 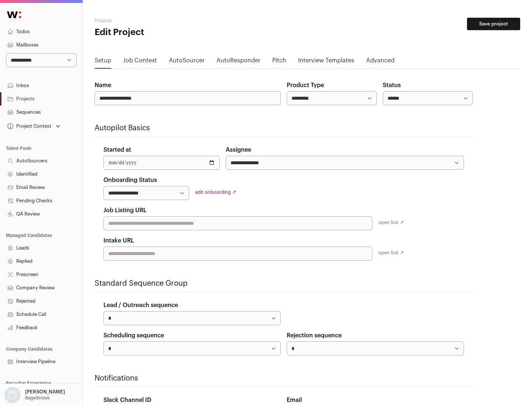 I want to click on a: Setup, so click(x=102, y=62).